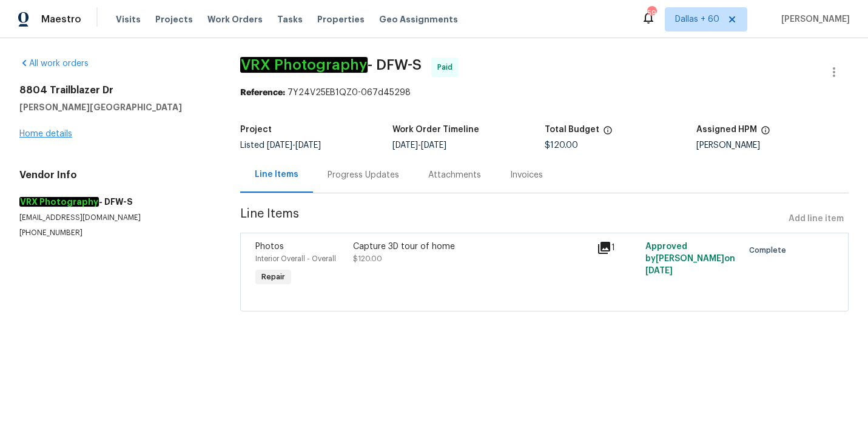  Describe the element at coordinates (607, 133) in the screenshot. I see `span: The total cost of line items that have been proposed by Opendoor. This sum includes line items th...` at that location.